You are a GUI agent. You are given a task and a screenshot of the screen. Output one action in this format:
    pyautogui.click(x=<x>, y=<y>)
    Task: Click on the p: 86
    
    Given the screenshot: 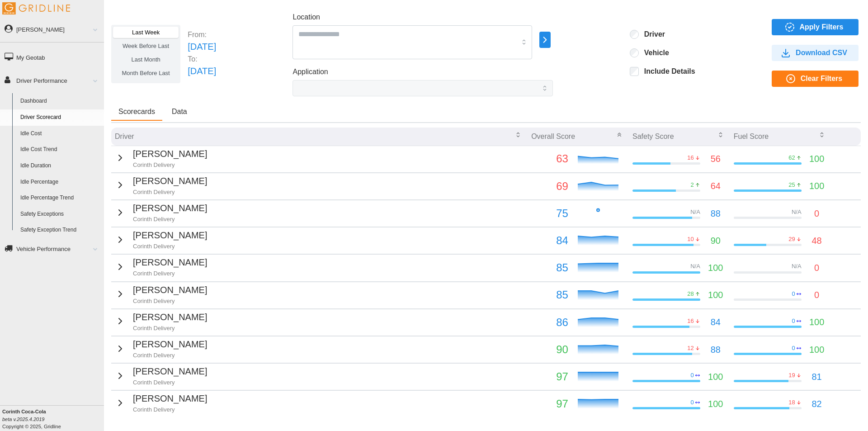 What is the action you would take?
    pyautogui.click(x=550, y=323)
    